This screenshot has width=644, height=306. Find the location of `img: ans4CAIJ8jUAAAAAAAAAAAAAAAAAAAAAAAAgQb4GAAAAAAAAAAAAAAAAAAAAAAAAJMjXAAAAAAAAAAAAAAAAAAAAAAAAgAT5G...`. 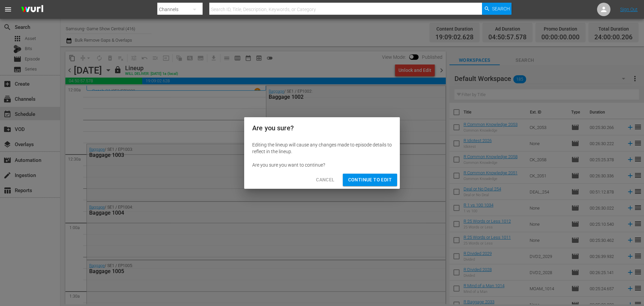

img: ans4CAIJ8jUAAAAAAAAAAAAAAAAAAAAAAAAgQb4GAAAAAAAAAAAAAAAAAAAAAAAAJMjXAAAAAAAAAAAAAAAAAAAAAAAAgAT5G... is located at coordinates (32, 9).